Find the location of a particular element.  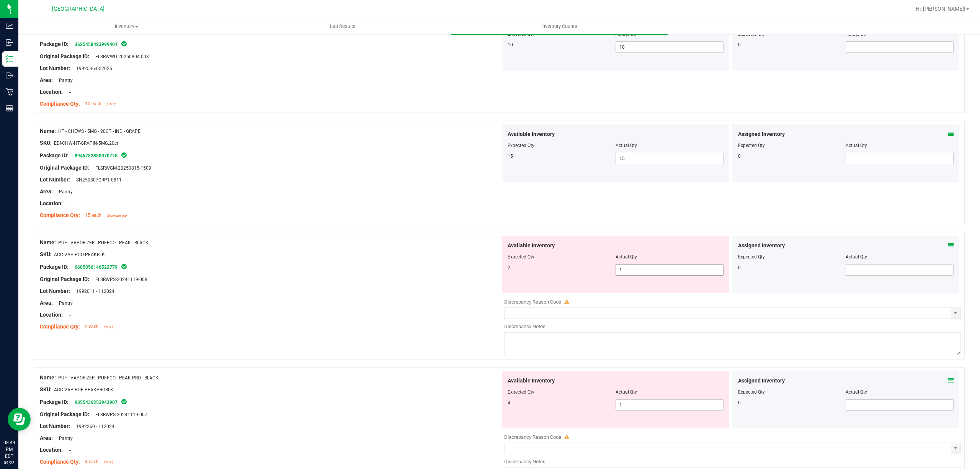

span: SN250807GRP1-0811 is located at coordinates (97, 180).